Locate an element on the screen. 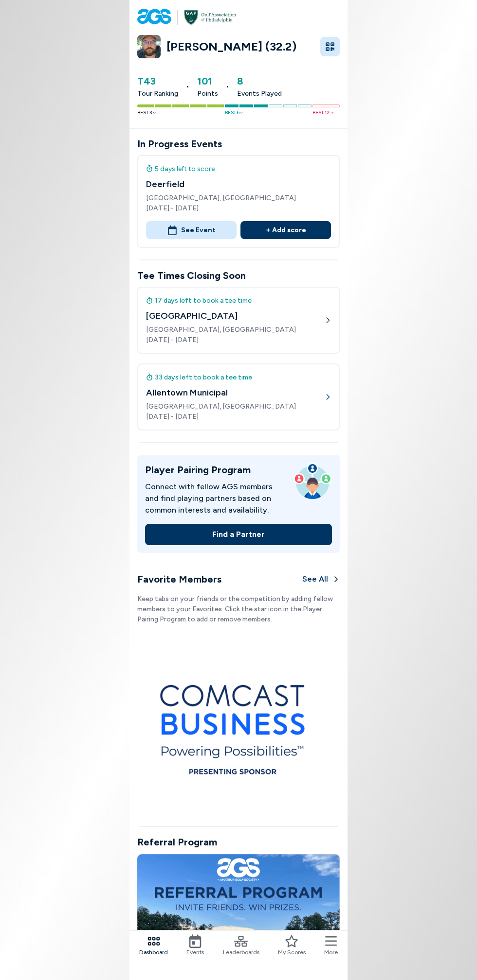 Image resolution: width=477 pixels, height=980 pixels. p: Keep tabs on your friends or the competition by adding fellow members to your Favorites. Click th... is located at coordinates (238, 609).